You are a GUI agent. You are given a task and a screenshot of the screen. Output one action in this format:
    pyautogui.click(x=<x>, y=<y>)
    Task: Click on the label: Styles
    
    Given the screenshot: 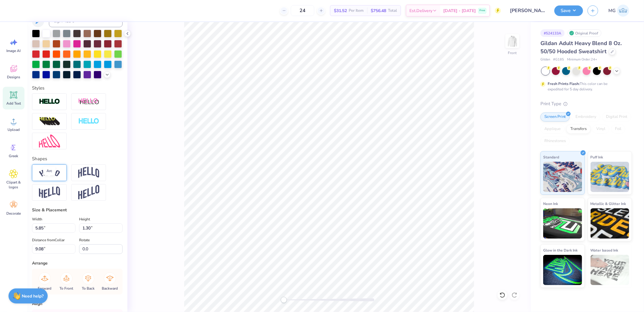 What is the action you would take?
    pyautogui.click(x=38, y=88)
    